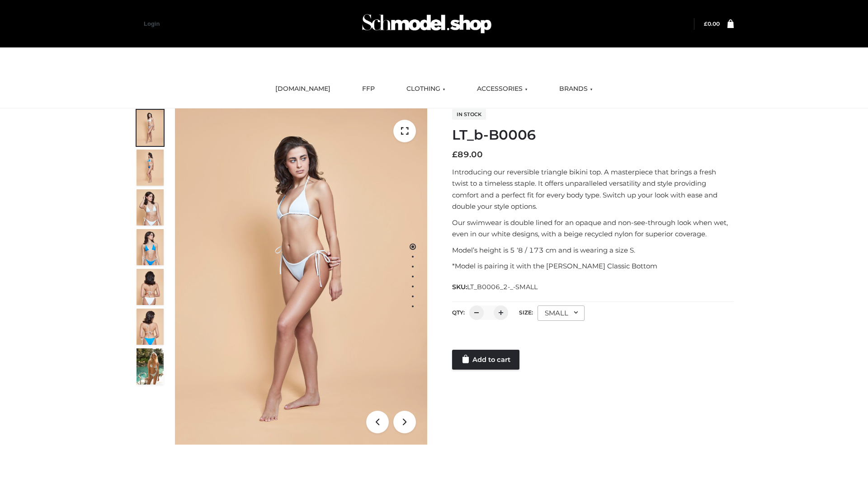 Image resolution: width=868 pixels, height=488 pixels. Describe the element at coordinates (150, 208) in the screenshot. I see `img: ArielClassicBikiniTop_CloudNine_AzureSky_OW114ECO_3-scaled.jpg` at that location.